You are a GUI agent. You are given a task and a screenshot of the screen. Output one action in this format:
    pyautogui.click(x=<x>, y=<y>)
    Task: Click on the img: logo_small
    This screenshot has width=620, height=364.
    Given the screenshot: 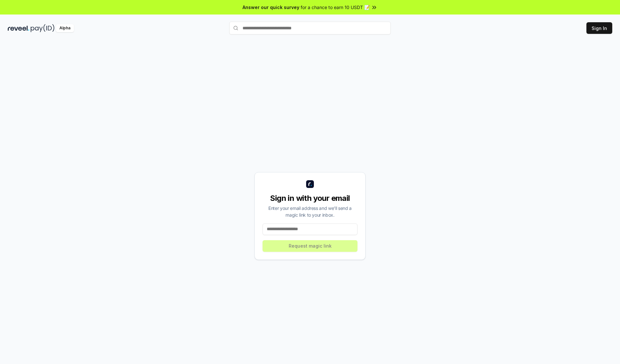 What is the action you would take?
    pyautogui.click(x=310, y=184)
    